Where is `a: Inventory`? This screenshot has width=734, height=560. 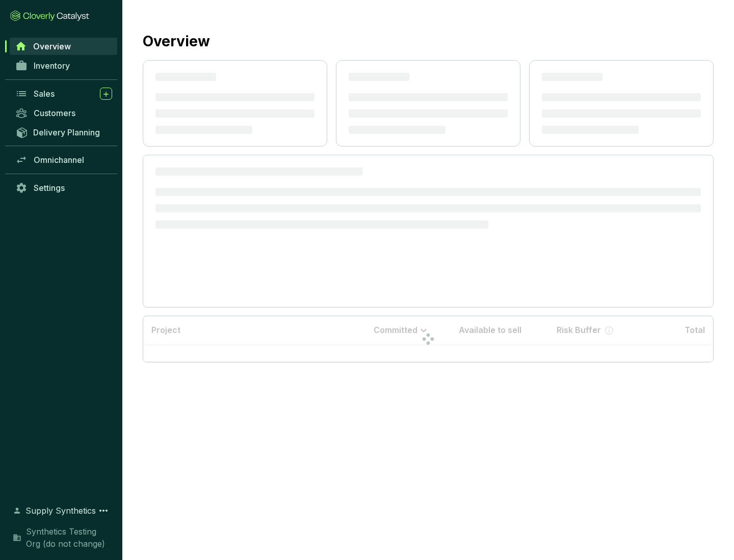
a: Inventory is located at coordinates (64, 65).